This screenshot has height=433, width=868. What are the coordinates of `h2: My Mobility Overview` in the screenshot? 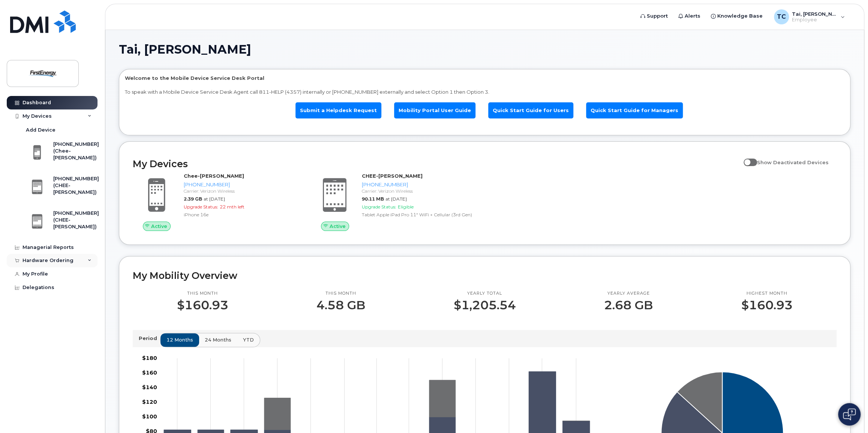 It's located at (484, 276).